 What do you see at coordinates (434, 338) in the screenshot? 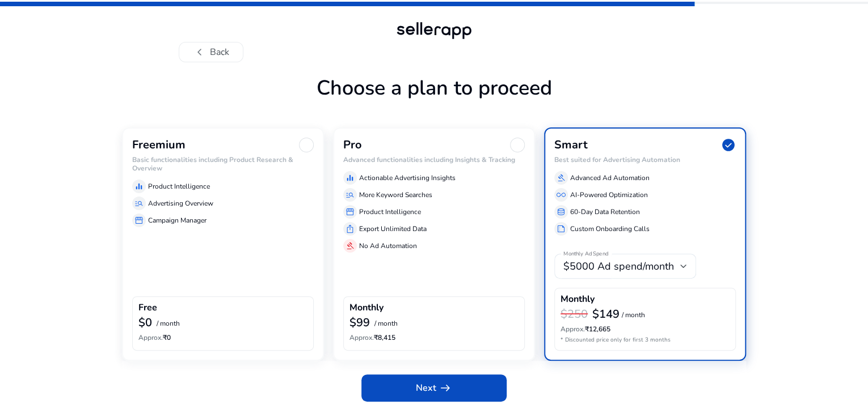
I see `h6: ₹8,415` at bounding box center [434, 338].